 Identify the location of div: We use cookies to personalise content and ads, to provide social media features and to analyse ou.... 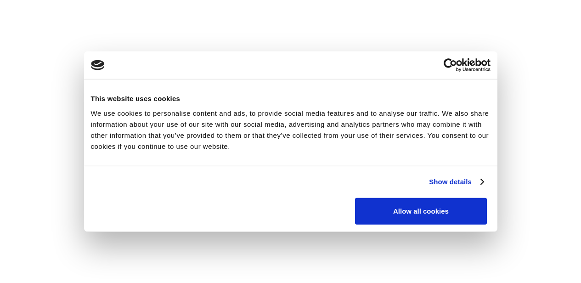
(291, 129).